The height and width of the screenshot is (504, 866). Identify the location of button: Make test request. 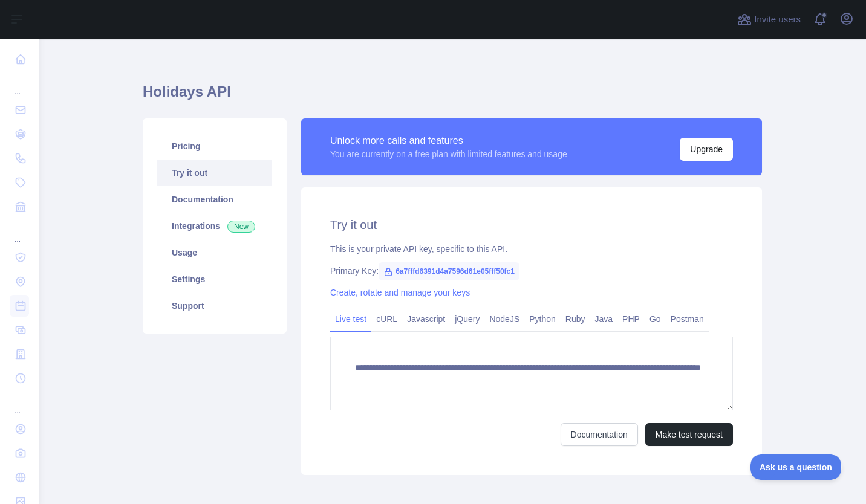
(689, 435).